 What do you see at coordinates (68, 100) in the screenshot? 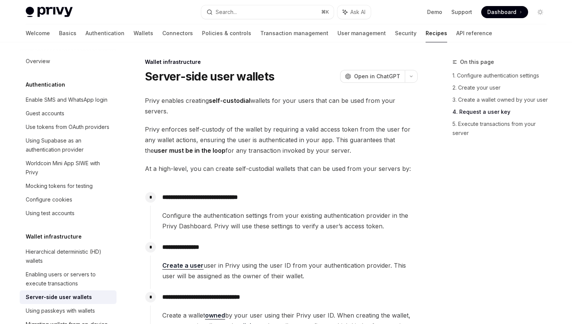
I see `a: Enable SMS and WhatsApp login` at bounding box center [68, 100].